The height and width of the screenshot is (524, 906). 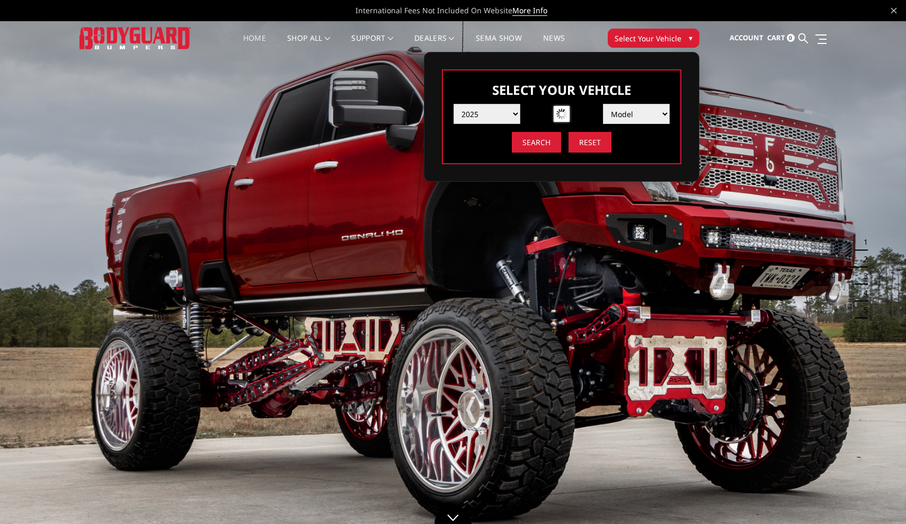 I want to click on span: Account, so click(x=747, y=38).